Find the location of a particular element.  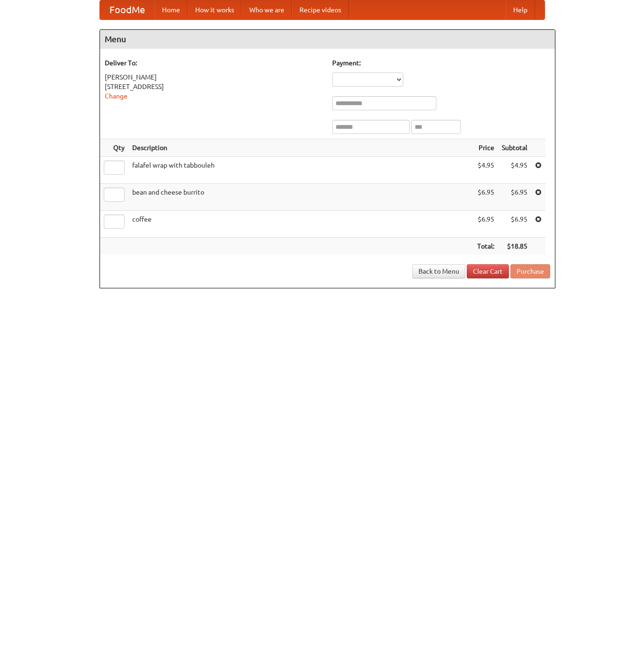

a: Back to Menu is located at coordinates (439, 271).